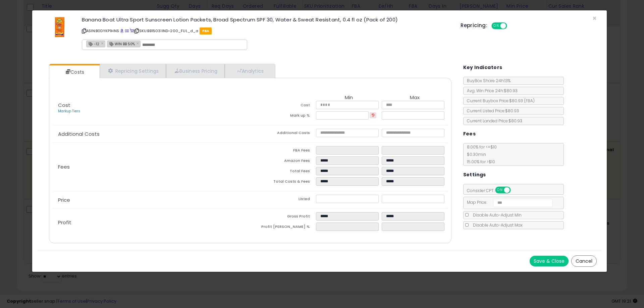  Describe the element at coordinates (490, 91) in the screenshot. I see `span: Avg. Win Price 24h: $80.93` at that location.